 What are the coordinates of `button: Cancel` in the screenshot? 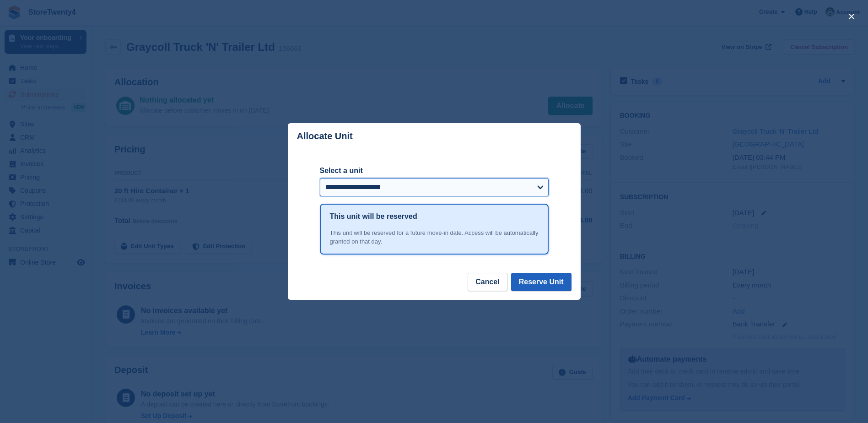 It's located at (487, 282).